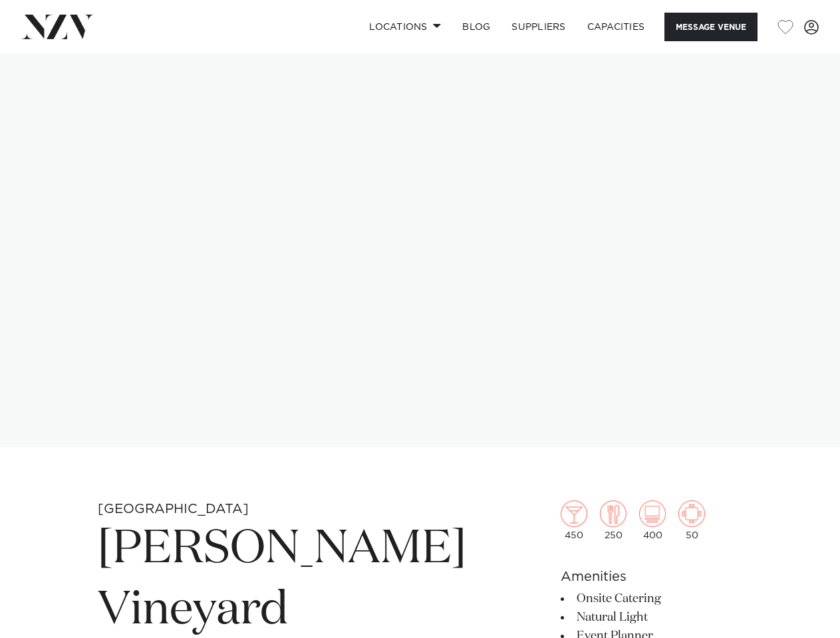 The width and height of the screenshot is (840, 638). I want to click on a: SUPPLIERS, so click(538, 27).